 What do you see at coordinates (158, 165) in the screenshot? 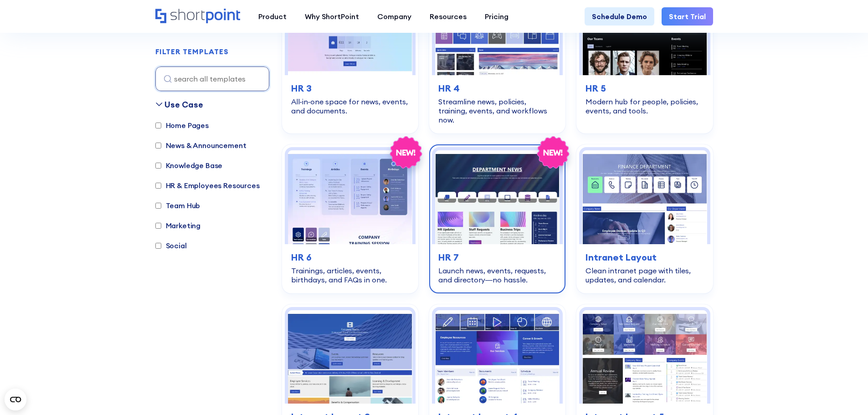
I see `input: Knowledge Base` at bounding box center [158, 165].